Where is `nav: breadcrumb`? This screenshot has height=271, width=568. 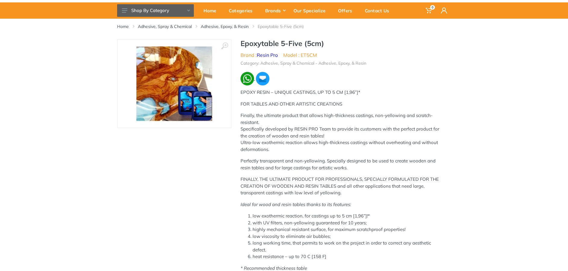
nav: breadcrumb is located at coordinates (284, 26).